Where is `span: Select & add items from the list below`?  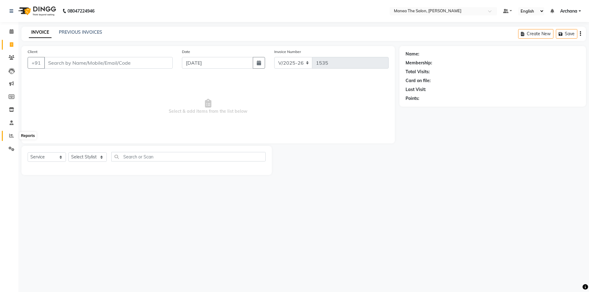
span: Select & add items from the list below is located at coordinates (208, 107).